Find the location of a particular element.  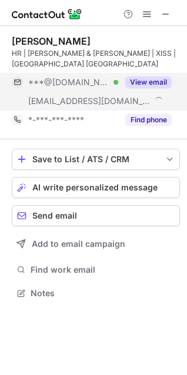

span: Notes is located at coordinates (103, 294).